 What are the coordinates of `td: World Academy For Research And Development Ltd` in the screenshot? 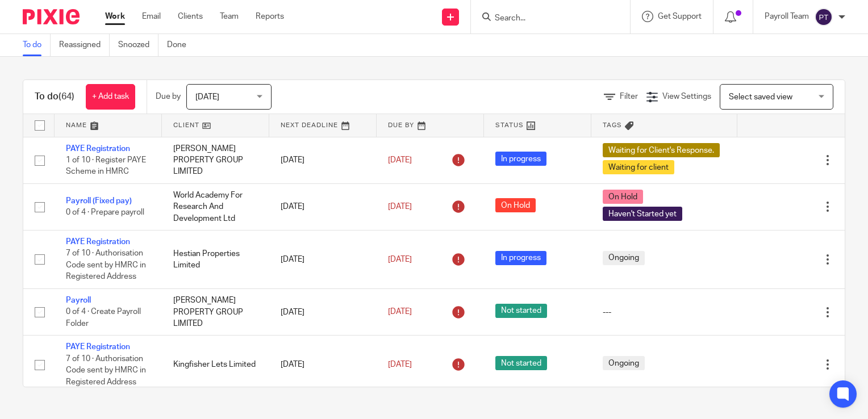 It's located at (215, 207).